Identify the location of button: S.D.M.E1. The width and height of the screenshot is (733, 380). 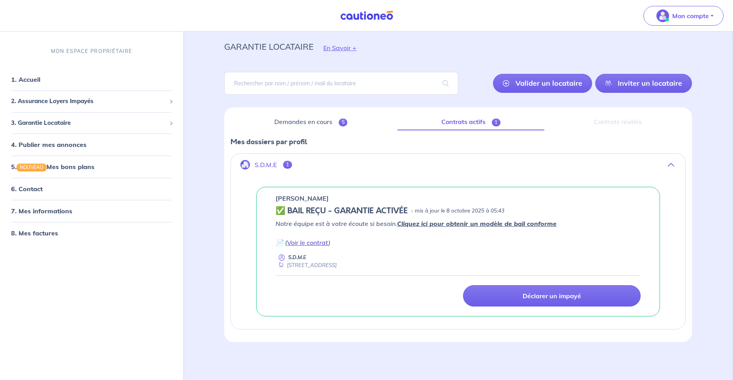
(458, 165).